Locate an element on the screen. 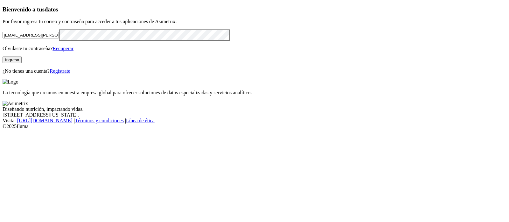  p: La tecnología que creamos en nuestra empresa global para ofrecer soluciones de datos especializad... is located at coordinates (254, 93).